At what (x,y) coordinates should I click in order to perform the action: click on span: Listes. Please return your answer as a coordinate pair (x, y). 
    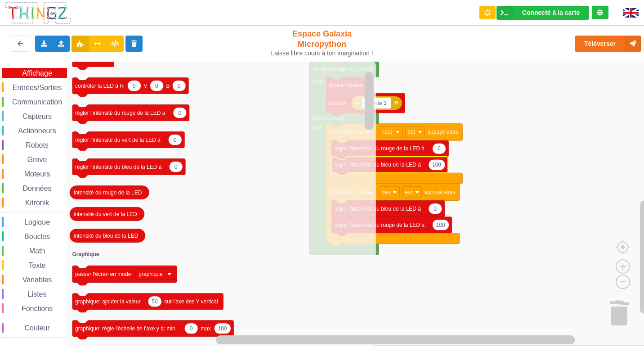
    Looking at the image, I should click on (37, 294).